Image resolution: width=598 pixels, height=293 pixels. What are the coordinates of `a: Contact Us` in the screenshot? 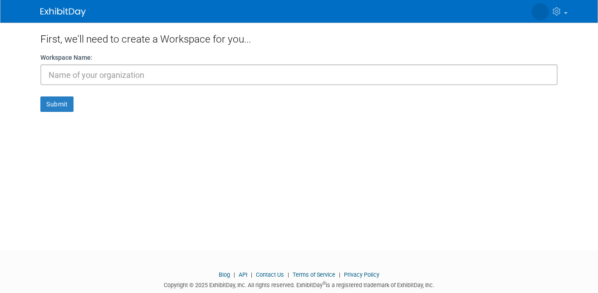 It's located at (270, 275).